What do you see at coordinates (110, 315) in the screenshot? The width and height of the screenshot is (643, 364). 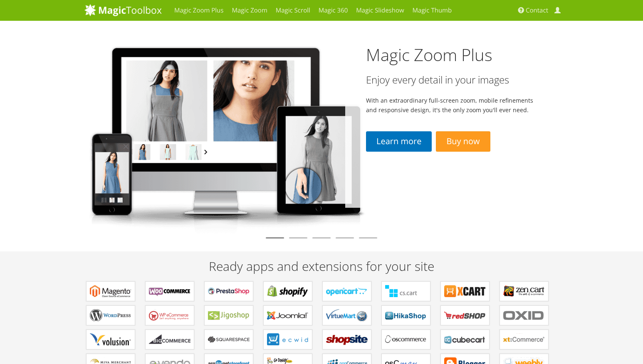 I see `b: Plugins for WordPress` at bounding box center [110, 315].